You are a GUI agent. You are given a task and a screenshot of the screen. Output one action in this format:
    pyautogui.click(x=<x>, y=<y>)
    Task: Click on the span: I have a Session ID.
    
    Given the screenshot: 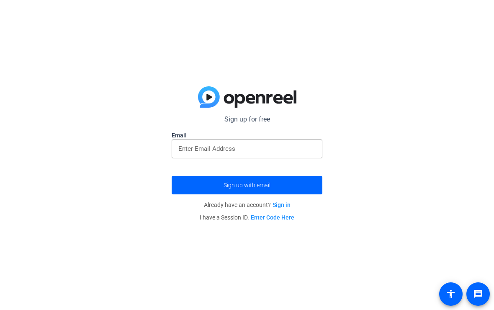 What is the action you would take?
    pyautogui.click(x=247, y=217)
    